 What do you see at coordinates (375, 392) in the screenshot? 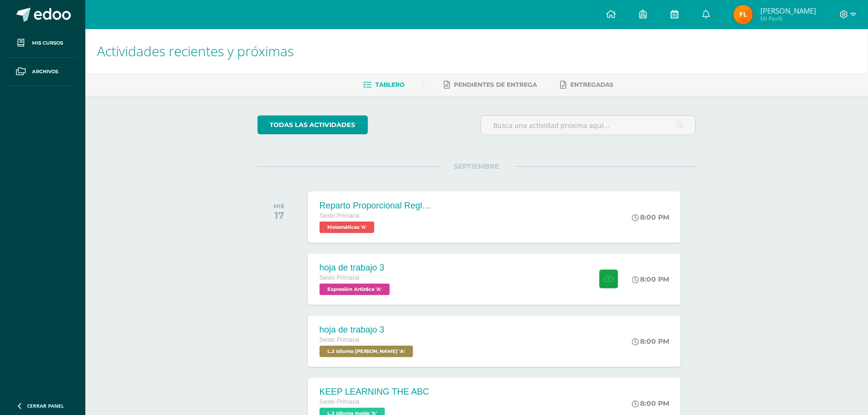
I see `div: KEEP LEARNING THE ABC` at bounding box center [375, 392].